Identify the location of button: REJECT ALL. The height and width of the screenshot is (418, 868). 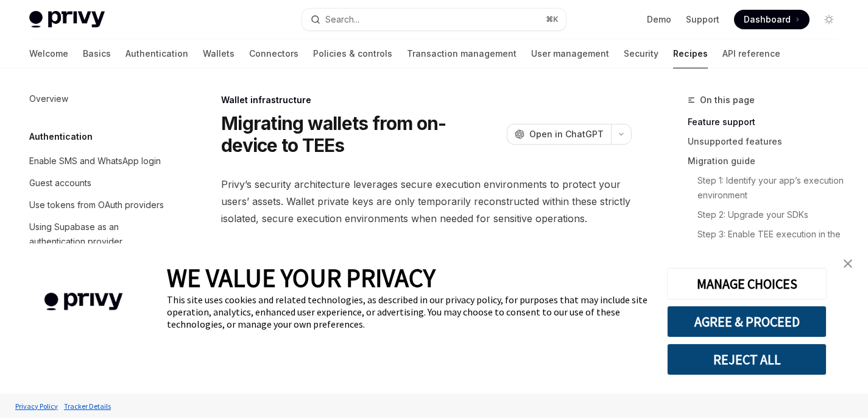
(747, 359).